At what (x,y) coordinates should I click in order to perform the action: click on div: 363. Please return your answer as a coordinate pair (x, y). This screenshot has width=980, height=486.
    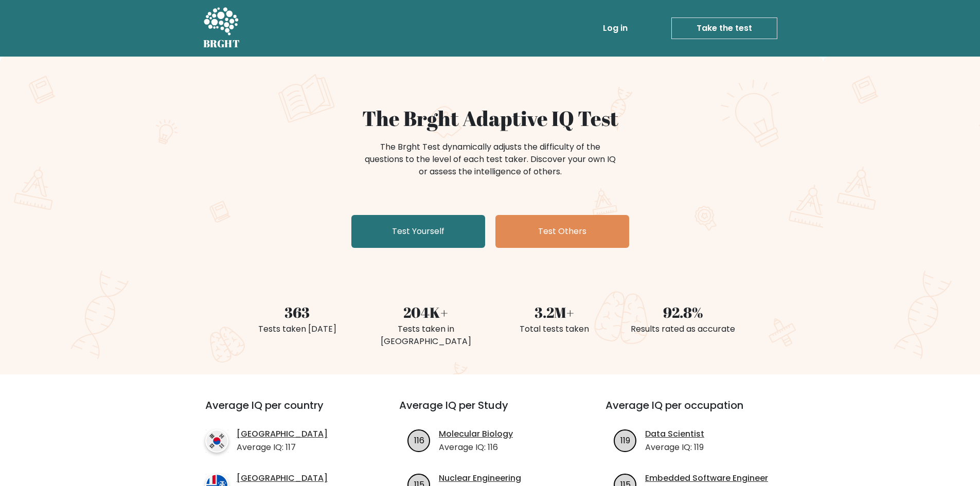
    Looking at the image, I should click on (297, 312).